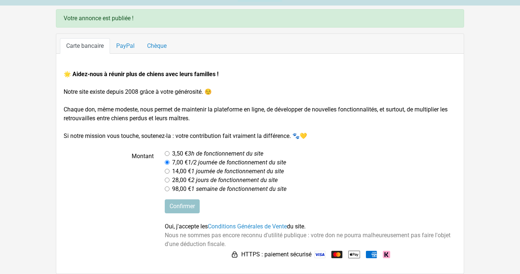 Image resolution: width=520 pixels, height=274 pixels. Describe the element at coordinates (225, 180) in the screenshot. I see `label: 28,00 €` at that location.